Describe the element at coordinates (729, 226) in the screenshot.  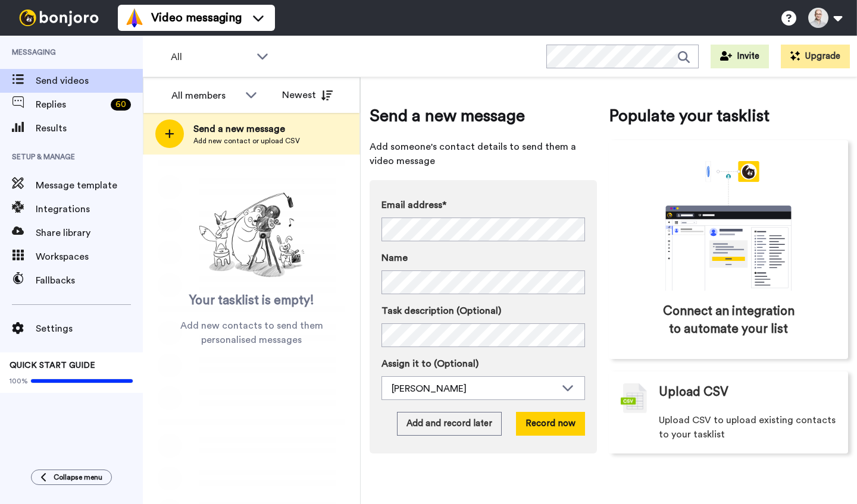
I see `div: animation` at that location.